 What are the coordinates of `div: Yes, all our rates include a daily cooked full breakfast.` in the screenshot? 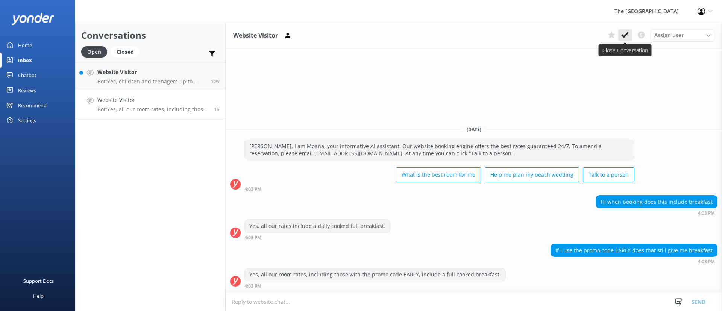 It's located at (318, 226).